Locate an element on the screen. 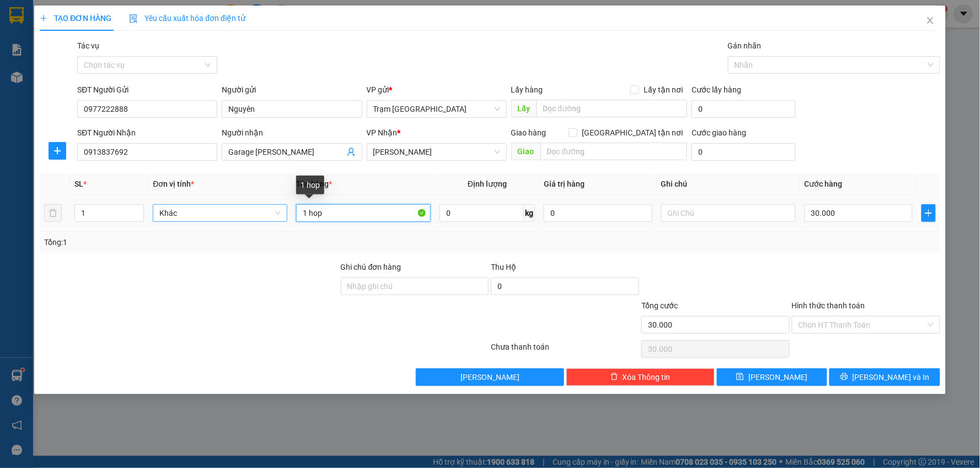 The height and width of the screenshot is (468, 980). div: SĐT Người Gửi is located at coordinates (148, 90).